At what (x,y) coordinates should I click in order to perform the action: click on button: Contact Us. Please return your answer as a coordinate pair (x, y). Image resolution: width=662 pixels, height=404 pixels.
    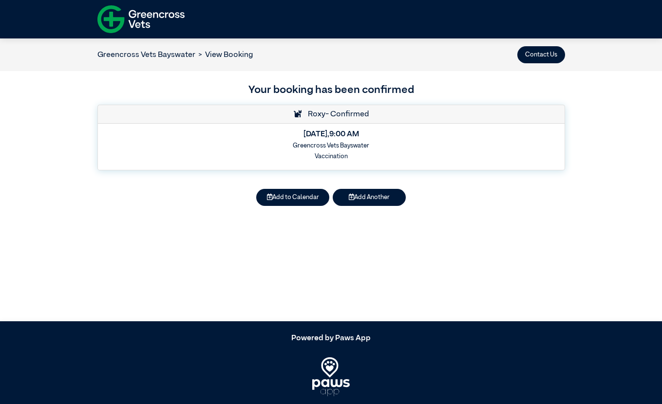
    Looking at the image, I should click on (541, 55).